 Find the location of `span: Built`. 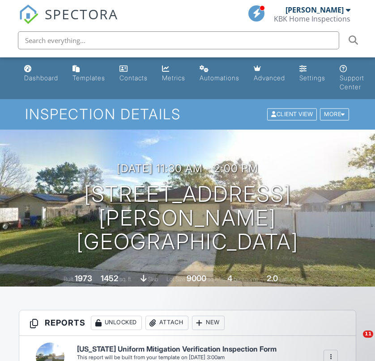

span: Built is located at coordinates (69, 279).